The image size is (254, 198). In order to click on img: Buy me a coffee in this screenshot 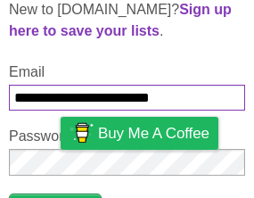, I will do `click(81, 133)`.